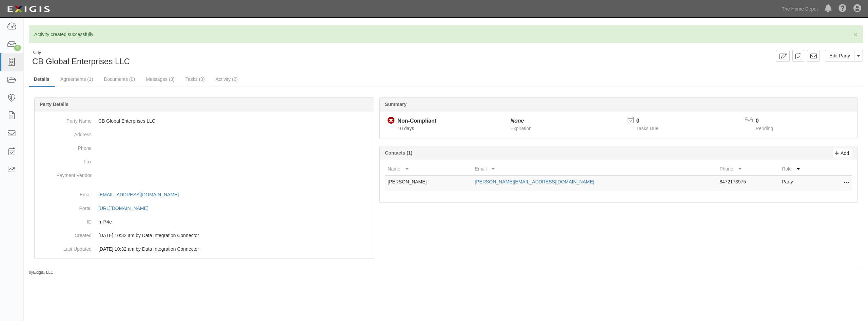 The image size is (868, 321). Describe the element at coordinates (517, 121) in the screenshot. I see `i: None` at that location.